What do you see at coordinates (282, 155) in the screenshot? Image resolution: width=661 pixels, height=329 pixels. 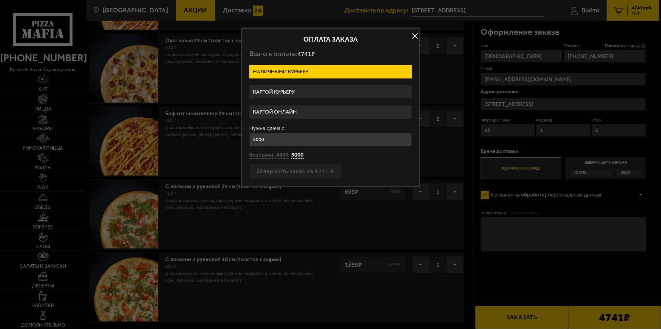 I see `button: 4800` at bounding box center [282, 155].